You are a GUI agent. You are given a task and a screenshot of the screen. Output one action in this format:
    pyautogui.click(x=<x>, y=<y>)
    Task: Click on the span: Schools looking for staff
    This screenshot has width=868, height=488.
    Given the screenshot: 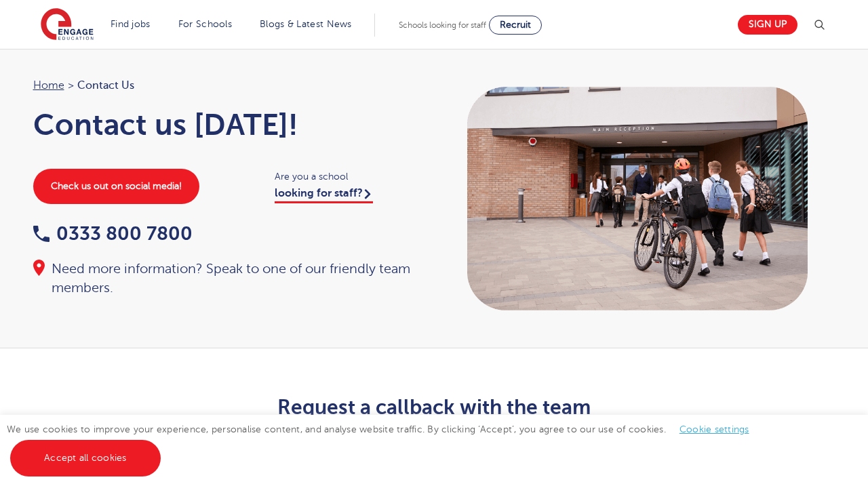 What is the action you would take?
    pyautogui.click(x=442, y=25)
    